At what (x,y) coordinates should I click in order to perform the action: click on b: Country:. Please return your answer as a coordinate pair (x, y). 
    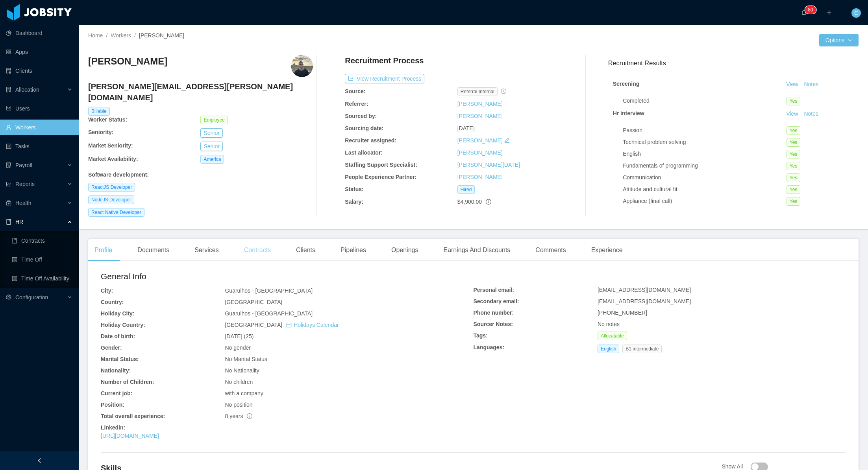
    Looking at the image, I should click on (112, 302).